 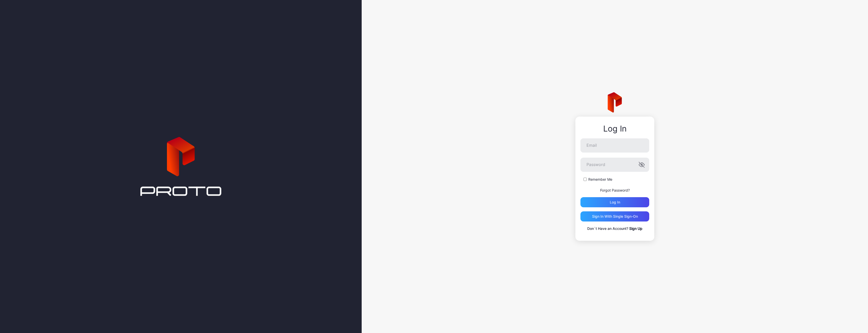 I want to click on div: Log In, so click(x=615, y=128).